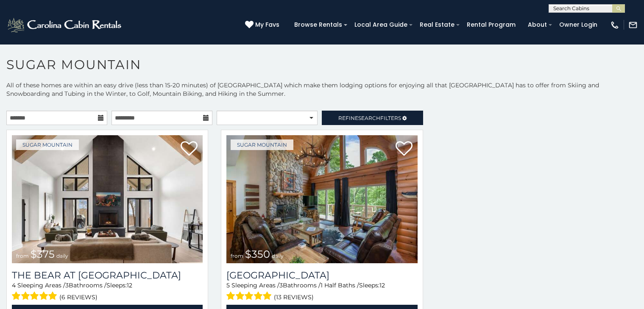 The width and height of the screenshot is (644, 309). What do you see at coordinates (107, 275) in the screenshot?
I see `h3: The Bear At Sugar Mountain` at bounding box center [107, 275].